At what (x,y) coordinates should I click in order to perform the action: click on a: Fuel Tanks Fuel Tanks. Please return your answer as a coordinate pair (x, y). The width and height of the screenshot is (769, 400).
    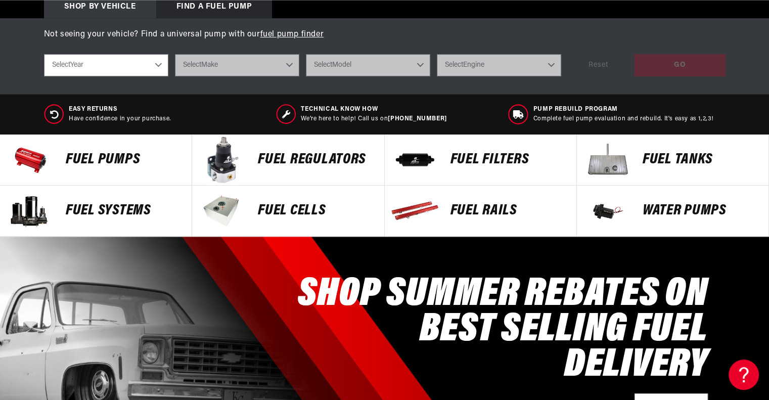
    Looking at the image, I should click on (673, 160).